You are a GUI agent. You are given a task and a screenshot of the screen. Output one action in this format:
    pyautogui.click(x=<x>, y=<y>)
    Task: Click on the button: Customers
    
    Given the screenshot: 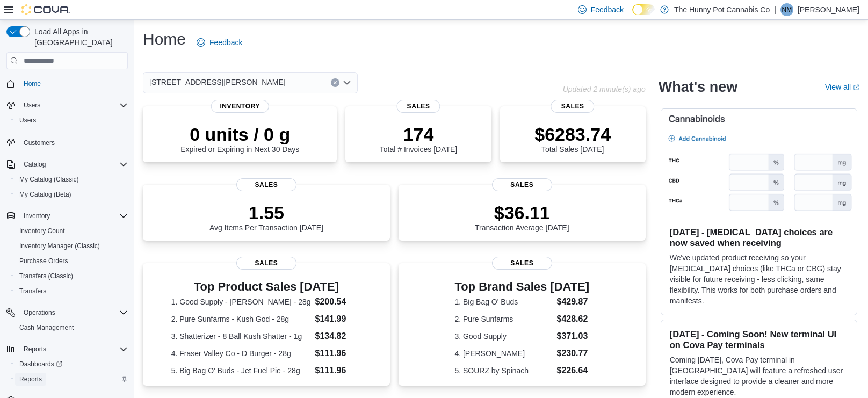 What is the action you would take?
    pyautogui.click(x=67, y=142)
    